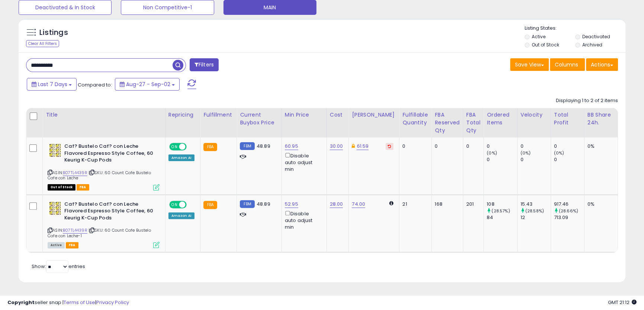 The image size is (644, 310). What do you see at coordinates (204, 65) in the screenshot?
I see `button: Filters` at bounding box center [204, 65].